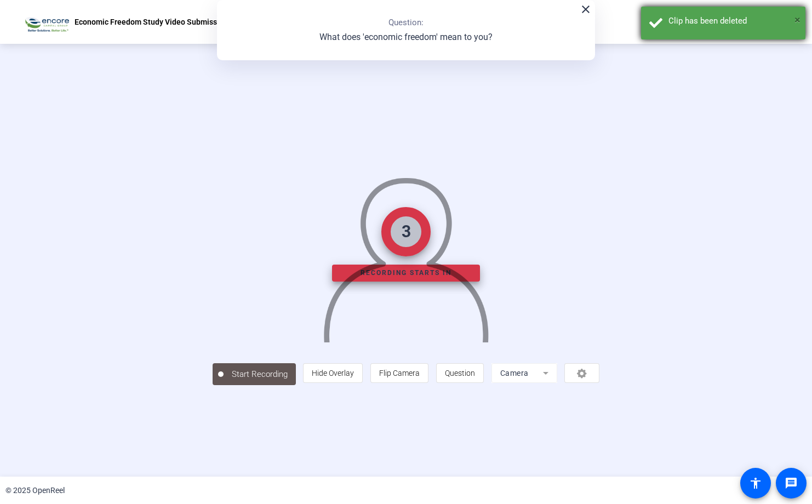 The image size is (812, 504). Describe the element at coordinates (406, 37) in the screenshot. I see `p: What does 'economic freedom' mean to you?` at that location.